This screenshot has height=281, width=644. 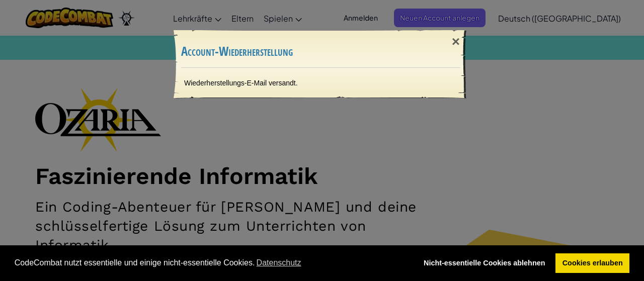 I want to click on h3: Account-Wiederherstellung, so click(x=320, y=51).